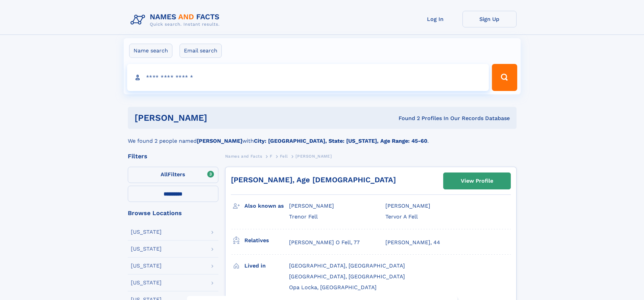  Describe the element at coordinates (177, 20) in the screenshot. I see `img: Logo Names and Facts` at that location.